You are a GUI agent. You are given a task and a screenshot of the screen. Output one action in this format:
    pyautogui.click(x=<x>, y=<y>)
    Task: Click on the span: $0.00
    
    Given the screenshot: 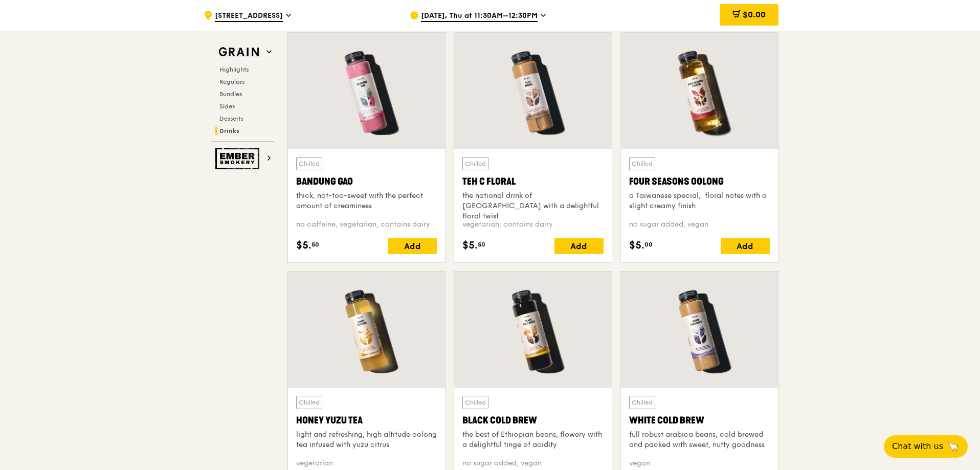 What is the action you would take?
    pyautogui.click(x=754, y=15)
    